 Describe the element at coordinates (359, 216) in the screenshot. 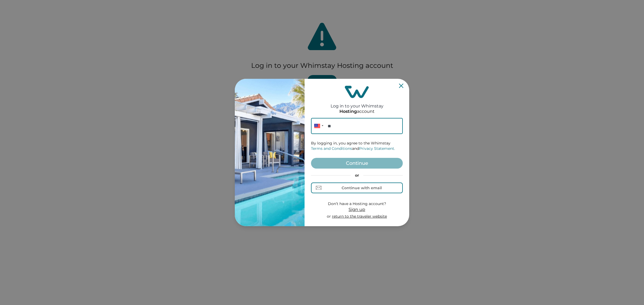

I see `a: return to the traveler website` at that location.